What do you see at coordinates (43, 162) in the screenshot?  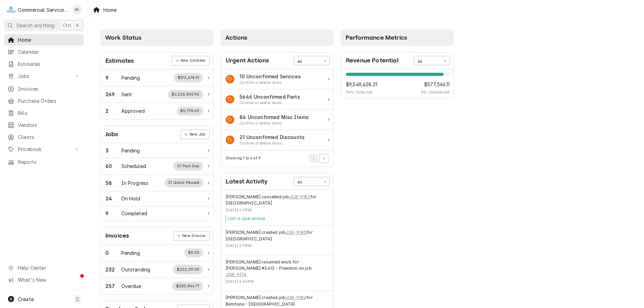 I see `a: Reports` at bounding box center [43, 162].